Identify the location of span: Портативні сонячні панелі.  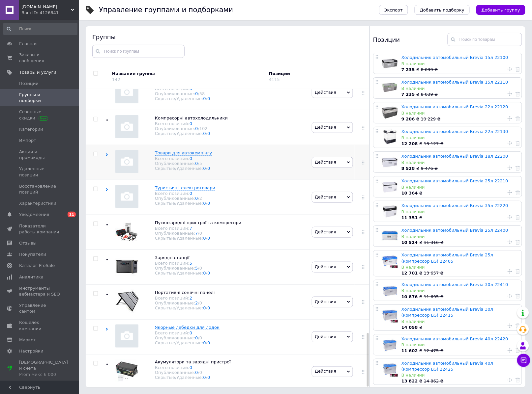
(185, 292).